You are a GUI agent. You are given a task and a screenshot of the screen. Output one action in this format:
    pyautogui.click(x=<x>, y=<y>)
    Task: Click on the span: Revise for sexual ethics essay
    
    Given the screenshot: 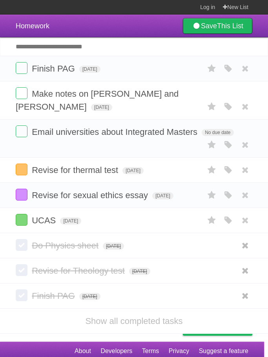 What is the action you would take?
    pyautogui.click(x=91, y=195)
    